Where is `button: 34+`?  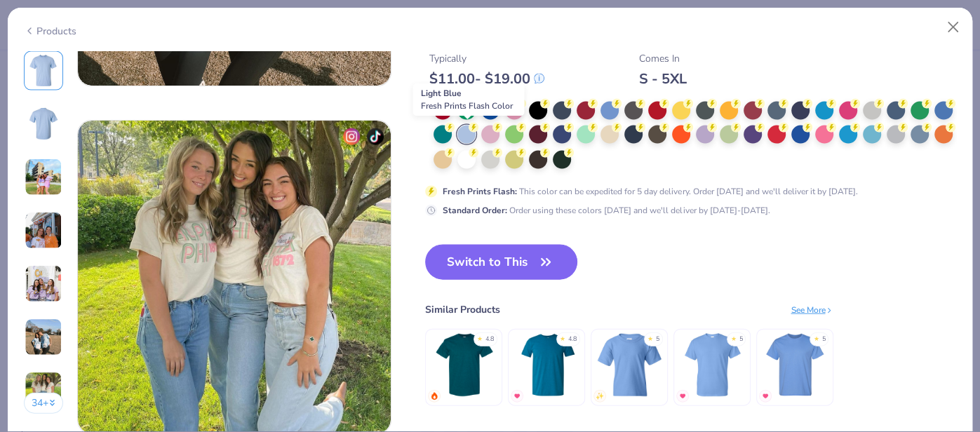 button: 34+ is located at coordinates (44, 404).